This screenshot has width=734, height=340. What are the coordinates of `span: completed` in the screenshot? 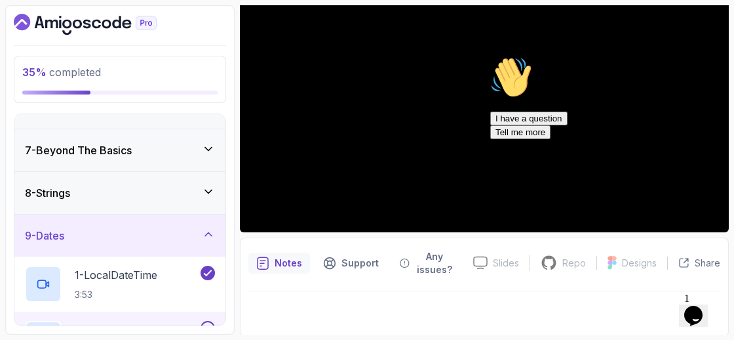 It's located at (62, 72).